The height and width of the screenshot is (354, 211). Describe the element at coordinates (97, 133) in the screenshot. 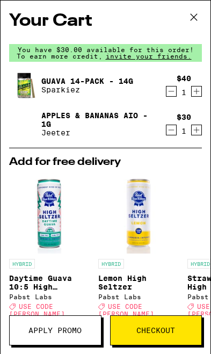

I see `p: Jeeter` at that location.